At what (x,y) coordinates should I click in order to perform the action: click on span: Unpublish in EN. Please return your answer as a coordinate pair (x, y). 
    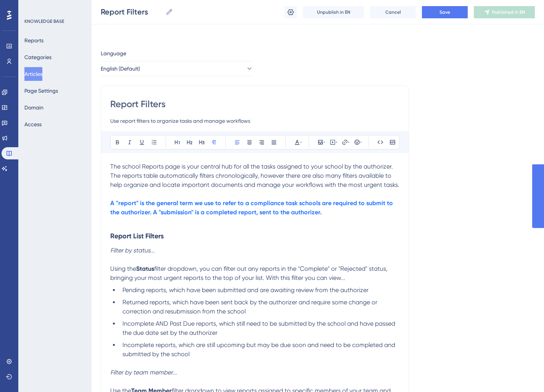
    Looking at the image, I should click on (333, 12).